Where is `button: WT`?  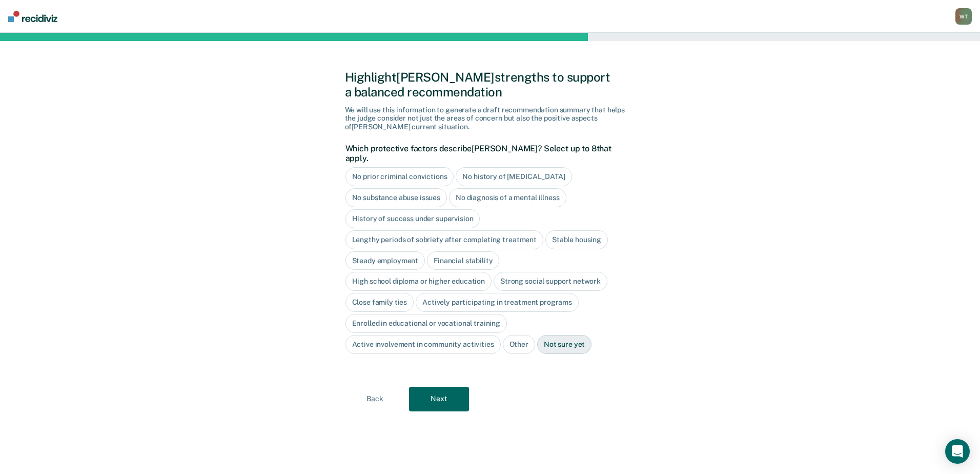
button: WT is located at coordinates (964, 16).